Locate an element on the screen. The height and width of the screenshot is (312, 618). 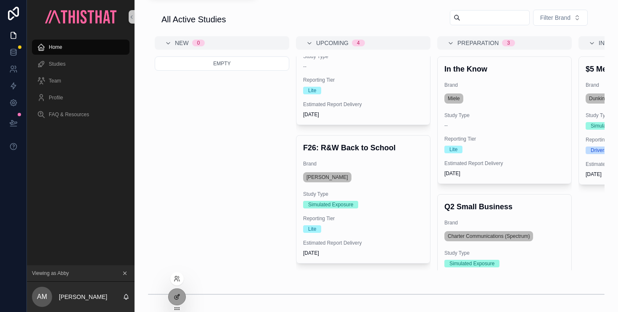
span: Upcoming is located at coordinates (332, 43).